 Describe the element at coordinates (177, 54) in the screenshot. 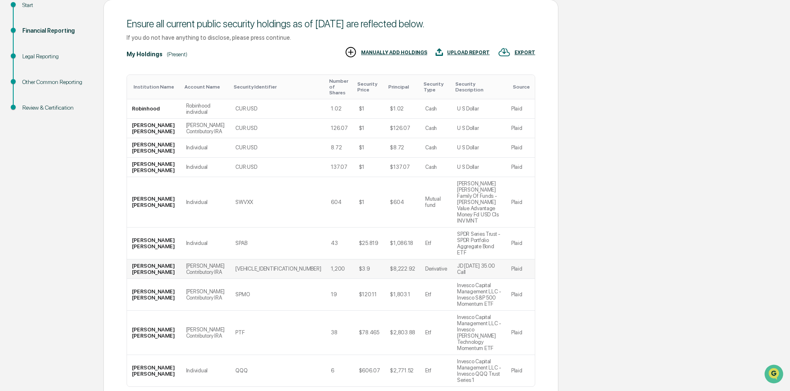

I see `div: (Present)` at that location.